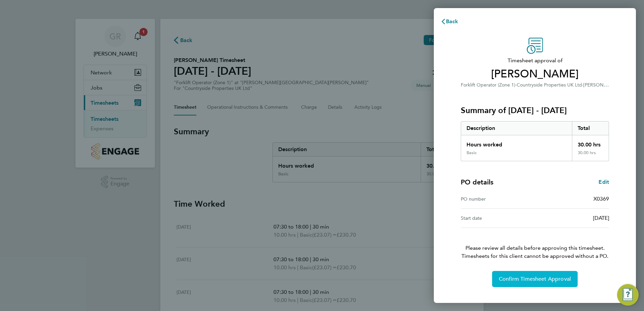 The image size is (644, 311). Describe the element at coordinates (517, 143) in the screenshot. I see `div: Hours worked` at that location.